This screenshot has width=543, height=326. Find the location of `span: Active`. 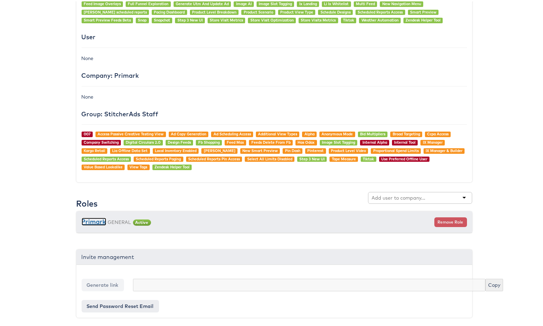

span: Active is located at coordinates (142, 221).